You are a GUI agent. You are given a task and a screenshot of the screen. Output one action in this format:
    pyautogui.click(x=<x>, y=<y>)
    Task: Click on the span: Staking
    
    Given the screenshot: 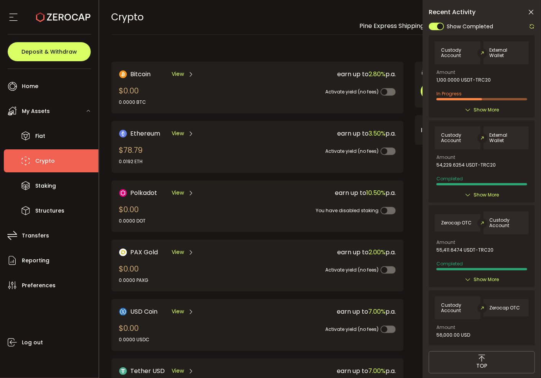 What is the action you would take?
    pyautogui.click(x=46, y=186)
    